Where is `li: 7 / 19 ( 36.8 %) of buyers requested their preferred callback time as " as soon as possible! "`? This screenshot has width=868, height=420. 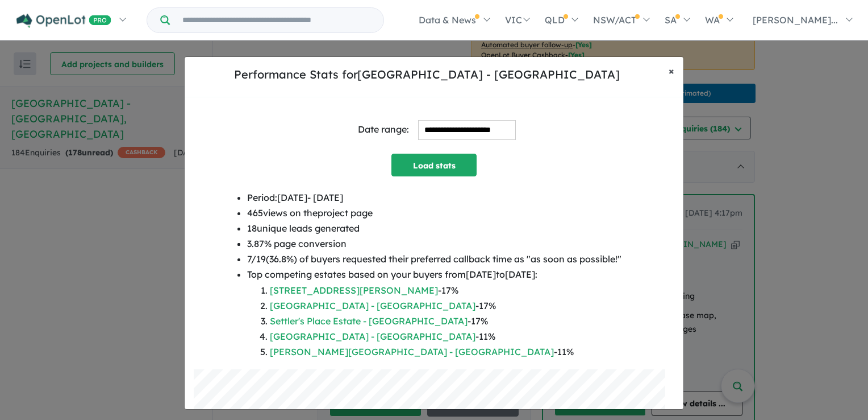
li: 7 / 19 ( 36.8 %) of buyers requested their preferred callback time as " as soon as possible! " is located at coordinates (434, 258).